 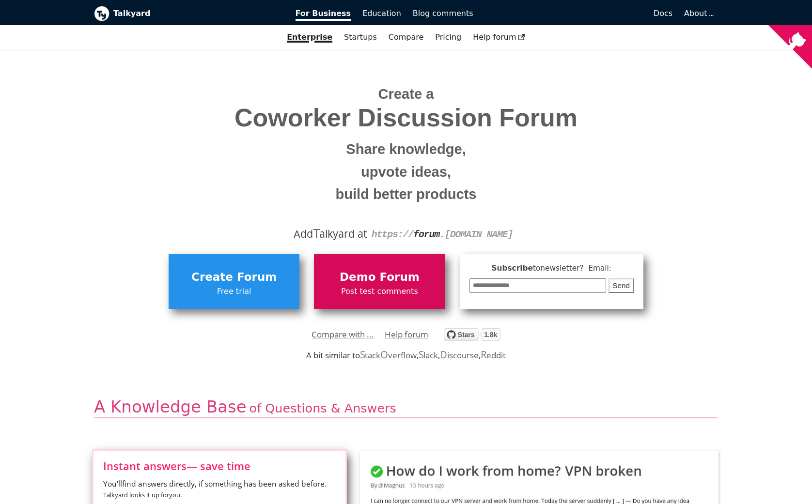 I want to click on span: You'll find answers directly, if something has been asked before., so click(x=220, y=490).